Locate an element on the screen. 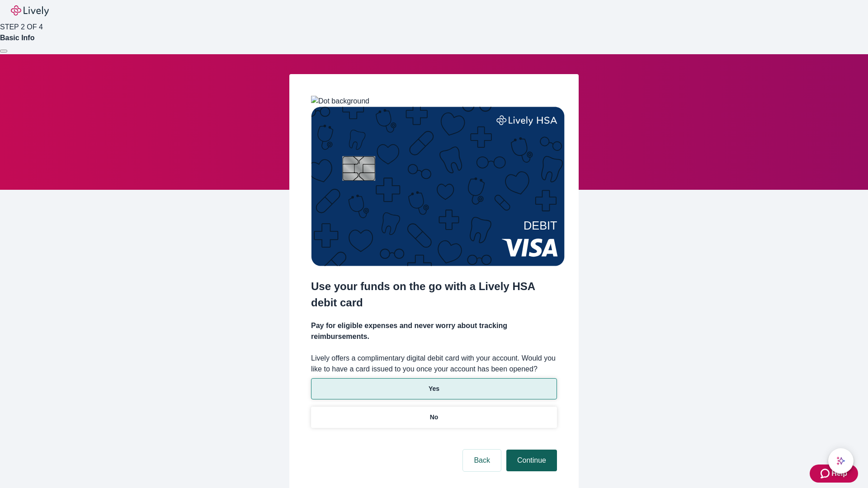 This screenshot has width=868, height=488. button: chat is located at coordinates (841, 461).